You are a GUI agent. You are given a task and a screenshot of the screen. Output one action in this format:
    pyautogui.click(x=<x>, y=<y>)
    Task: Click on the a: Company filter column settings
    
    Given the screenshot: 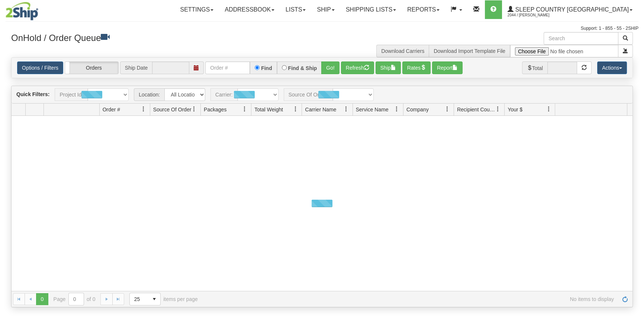 What is the action you would take?
    pyautogui.click(x=447, y=109)
    